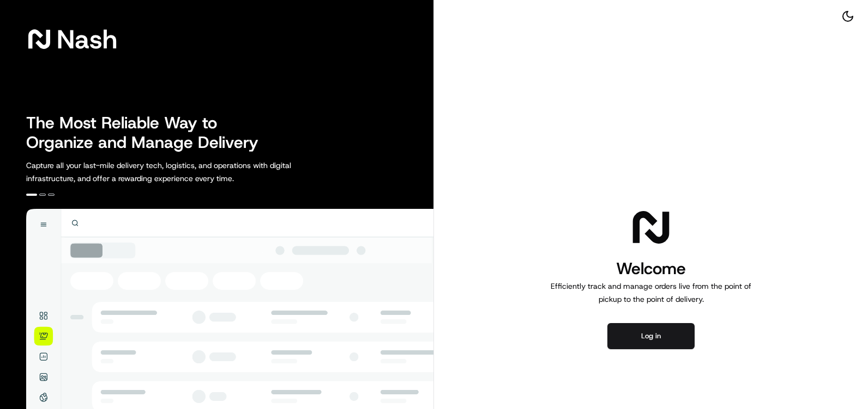  I want to click on p: Efficiently track and manage orders live from the point of pickup to the point of delivery., so click(650, 293).